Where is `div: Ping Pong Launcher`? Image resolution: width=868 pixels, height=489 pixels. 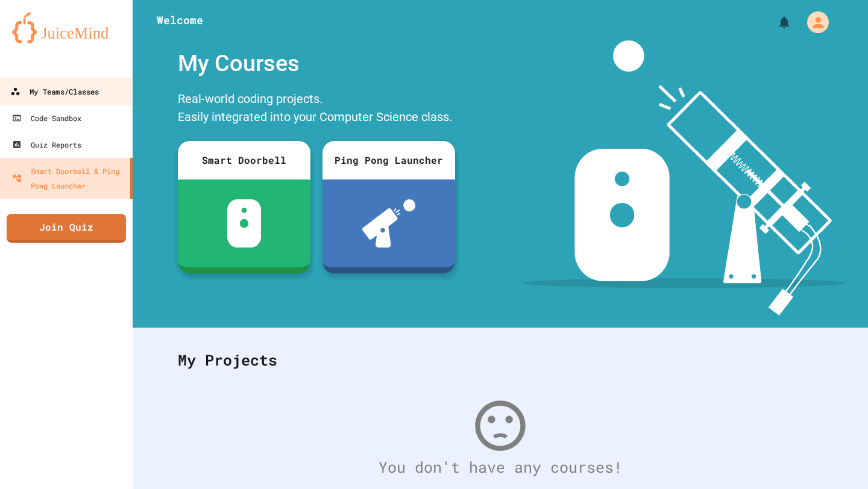
div: Ping Pong Launcher is located at coordinates (389, 160).